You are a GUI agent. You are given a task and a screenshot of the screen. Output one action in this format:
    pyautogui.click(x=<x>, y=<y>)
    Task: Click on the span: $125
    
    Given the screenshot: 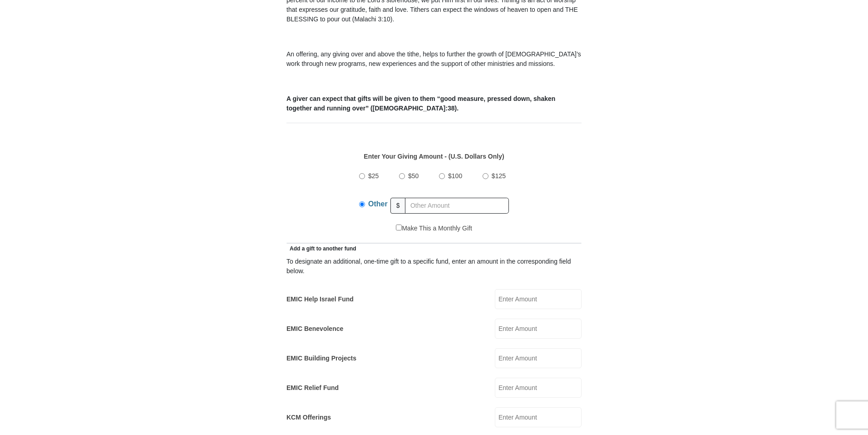 What is the action you would take?
    pyautogui.click(x=499, y=176)
    